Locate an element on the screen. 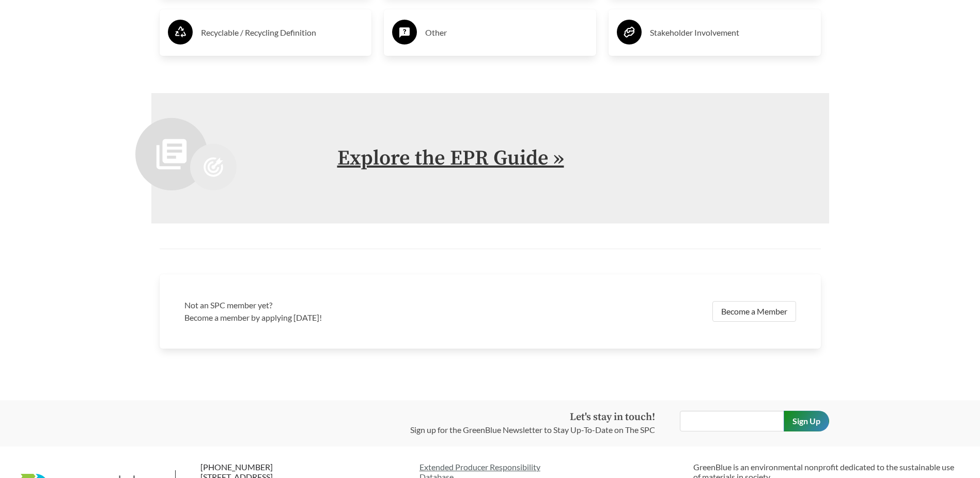  p: Sign up for the GreenBlue Newsletter to Stay Up-To-Date on The SPC is located at coordinates (533, 430).